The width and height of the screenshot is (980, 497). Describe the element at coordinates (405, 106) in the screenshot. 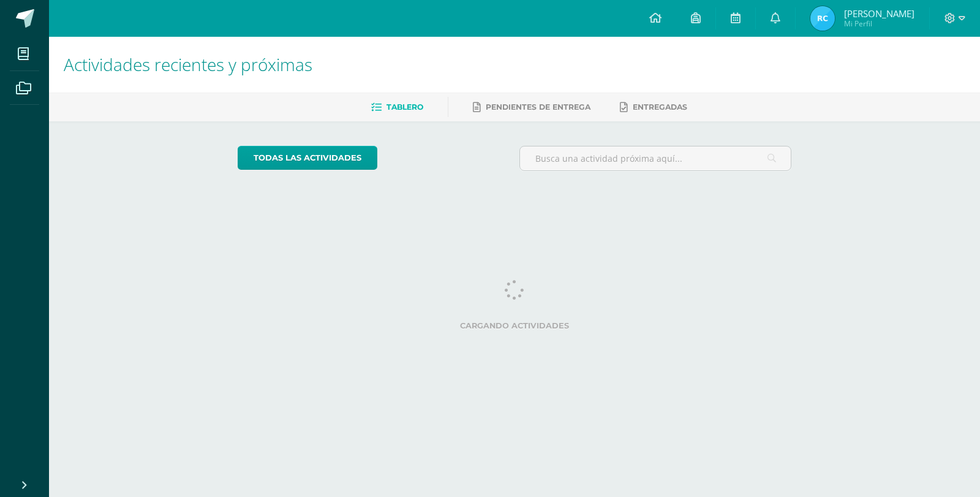

I see `span: Tablero` at that location.